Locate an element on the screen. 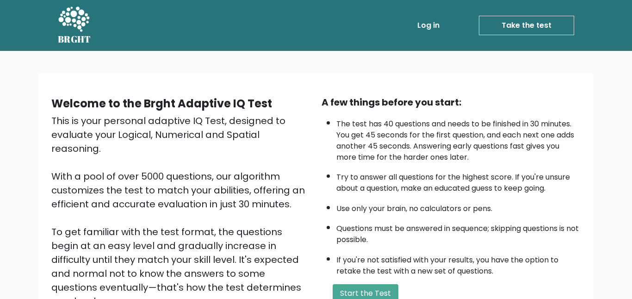  a: Take the test is located at coordinates (526, 25).